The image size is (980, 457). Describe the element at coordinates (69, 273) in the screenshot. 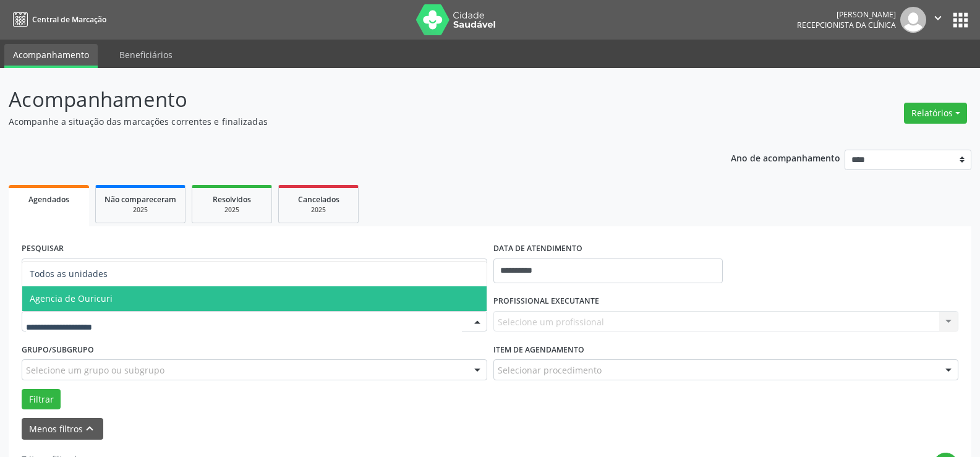

I see `span: Todos as unidades` at that location.